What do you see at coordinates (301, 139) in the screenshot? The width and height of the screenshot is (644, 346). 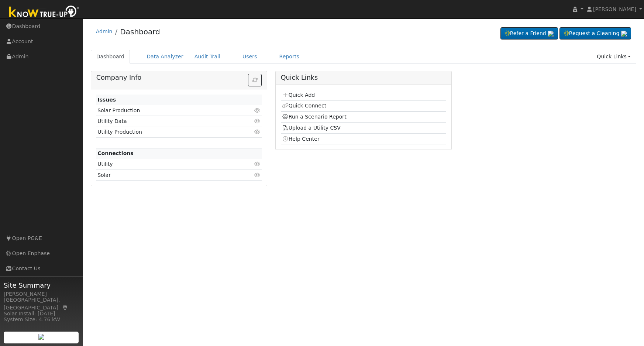 I see `a: Help Center` at bounding box center [301, 139].